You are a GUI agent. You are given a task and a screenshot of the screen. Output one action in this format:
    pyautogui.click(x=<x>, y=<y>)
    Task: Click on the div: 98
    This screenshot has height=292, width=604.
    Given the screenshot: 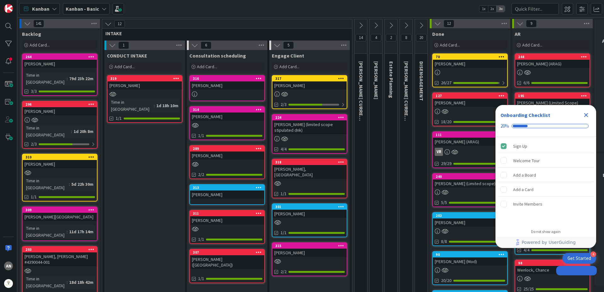 What is the action you would take?
    pyautogui.click(x=554, y=263)
    